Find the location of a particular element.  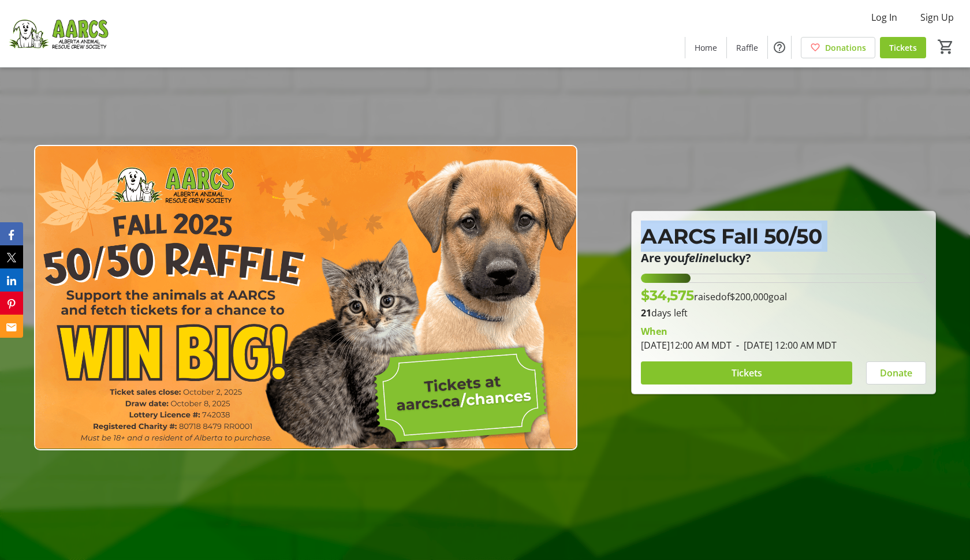

span: Home is located at coordinates (706, 47).